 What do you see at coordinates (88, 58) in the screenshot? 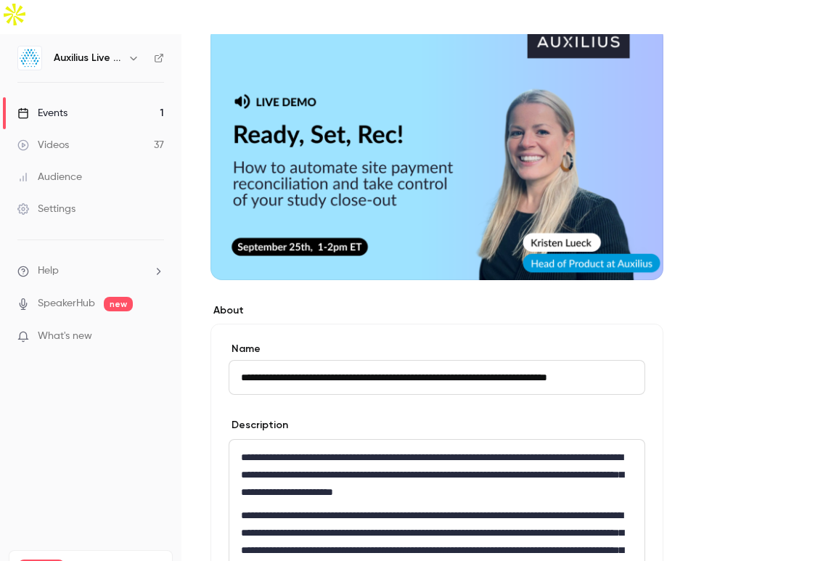
I see `h6: Auxilius Live Sessions` at bounding box center [88, 58].